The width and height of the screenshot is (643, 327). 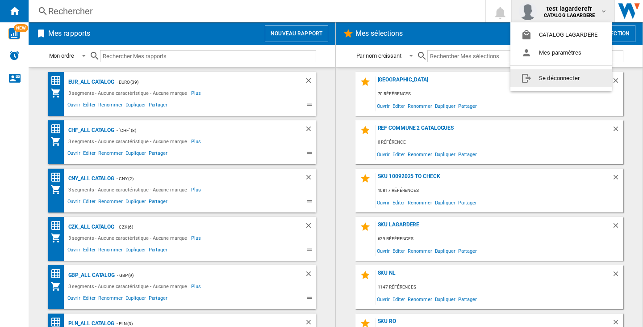 What do you see at coordinates (561, 53) in the screenshot?
I see `button: Mes paramètres` at bounding box center [561, 53].